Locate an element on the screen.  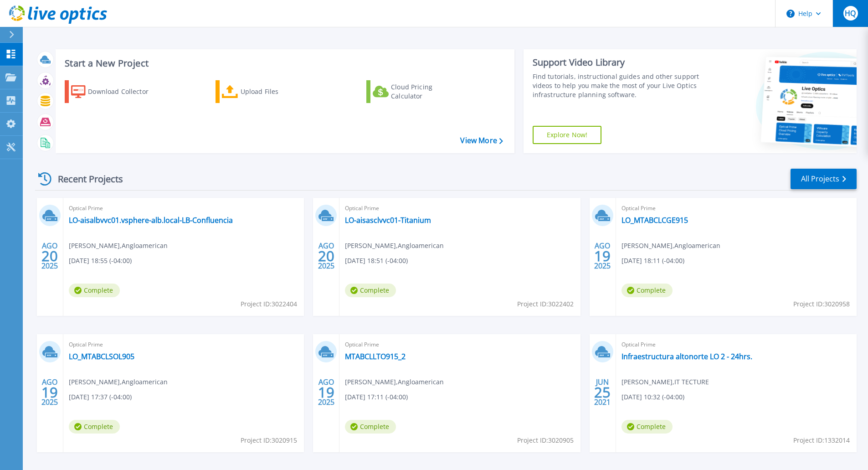
span: Project ID: 3020915 is located at coordinates (269, 440).